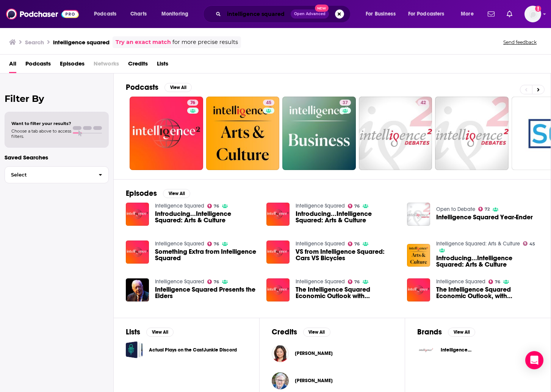 The width and height of the screenshot is (551, 392). Describe the element at coordinates (138, 65) in the screenshot. I see `a: Credits` at that location.